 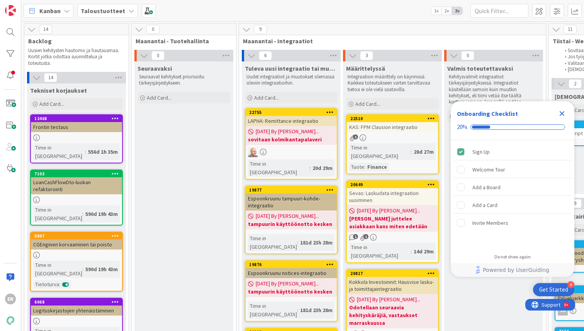 I want to click on div: Add a Board, so click(x=486, y=187).